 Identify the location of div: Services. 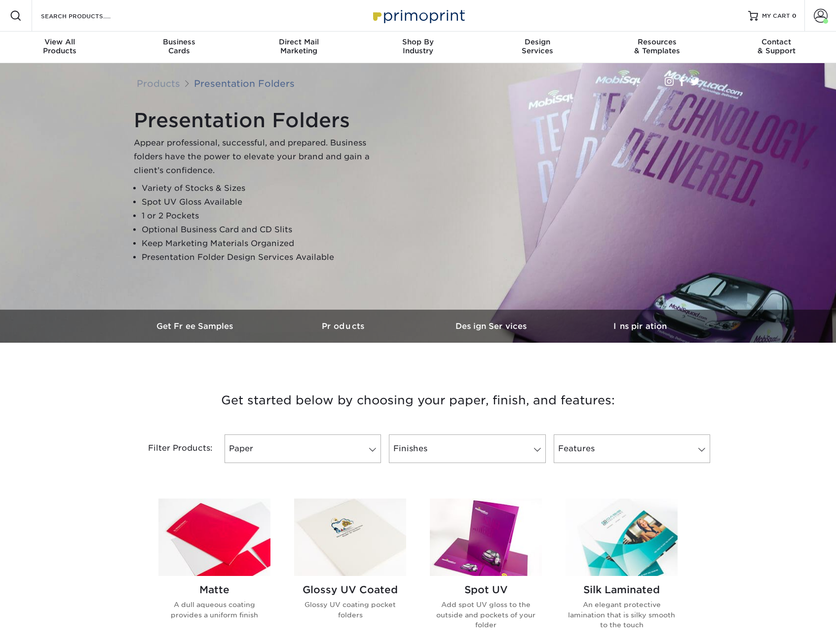
(537, 47).